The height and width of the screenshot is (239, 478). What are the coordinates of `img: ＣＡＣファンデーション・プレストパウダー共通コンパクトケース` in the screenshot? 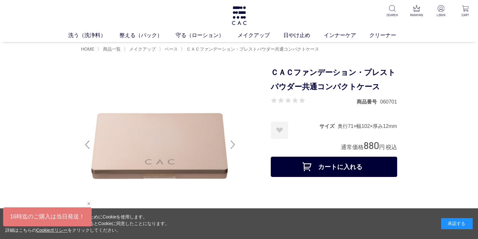 It's located at (160, 144).